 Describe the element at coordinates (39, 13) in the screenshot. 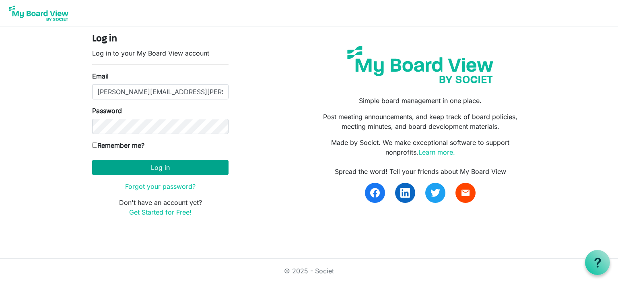

I see `img: My Board View Logo` at that location.